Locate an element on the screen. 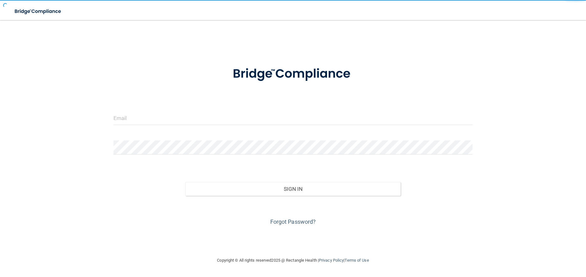 The height and width of the screenshot is (277, 586). a: Forgot Password? is located at coordinates (293, 221).